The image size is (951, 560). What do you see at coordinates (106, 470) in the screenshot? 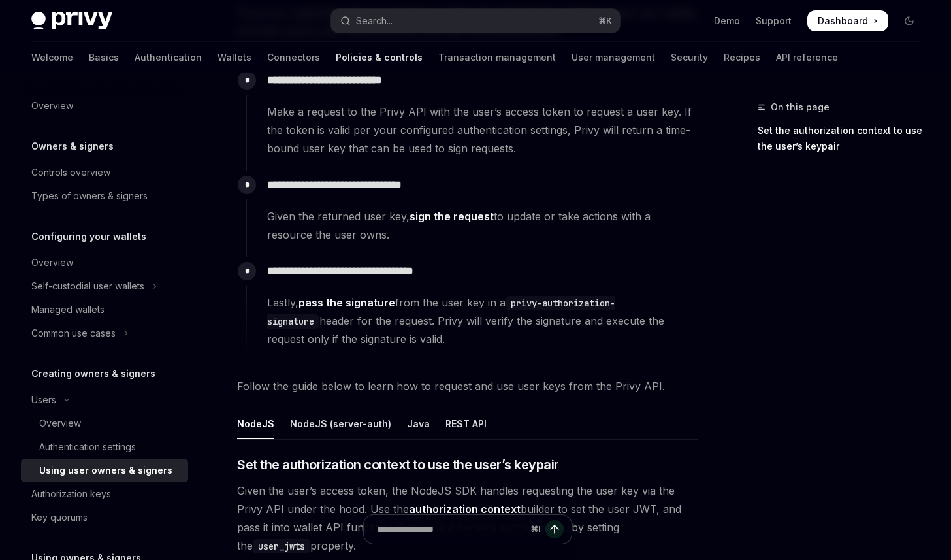
I see `div: Using user owners & signers` at bounding box center [106, 470].